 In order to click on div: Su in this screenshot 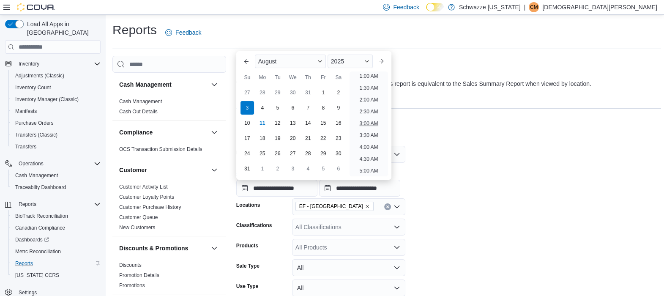, I will do `click(247, 77)`.